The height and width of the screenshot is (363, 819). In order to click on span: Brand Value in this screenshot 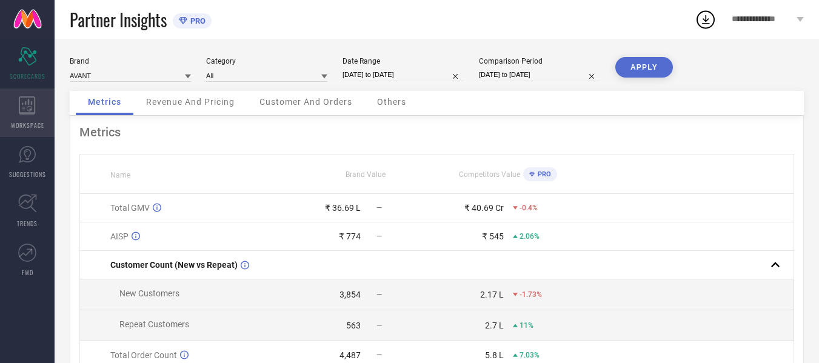, I will do `click(365, 175)`.